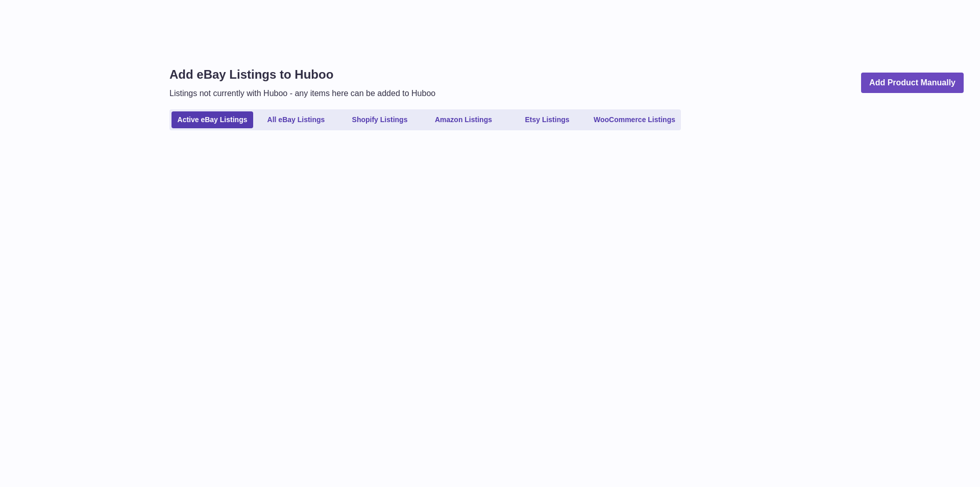 The width and height of the screenshot is (980, 487). I want to click on a: Amazon Listings, so click(464, 120).